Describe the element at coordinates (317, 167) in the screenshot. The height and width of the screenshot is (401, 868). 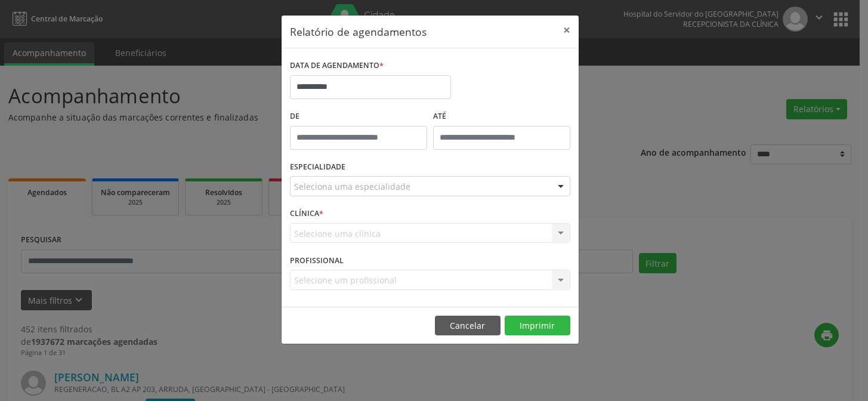
I see `label: ESPECIALIDADE` at that location.